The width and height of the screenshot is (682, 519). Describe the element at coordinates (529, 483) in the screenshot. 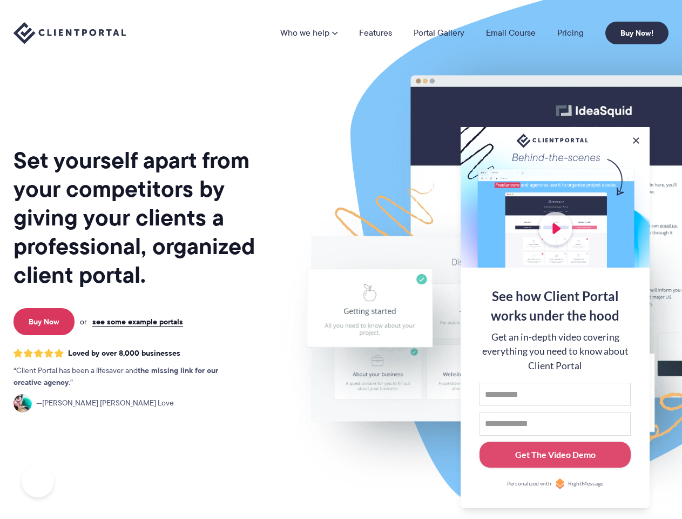

I see `span: Personalized with` at that location.